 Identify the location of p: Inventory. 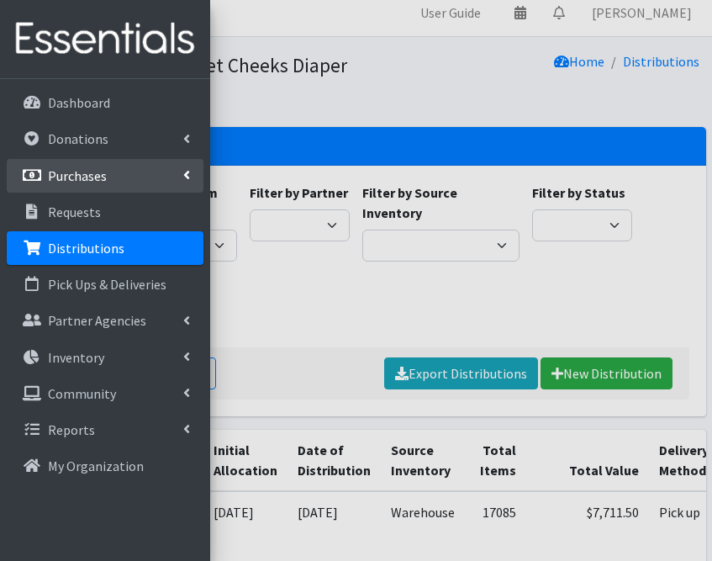
(76, 357).